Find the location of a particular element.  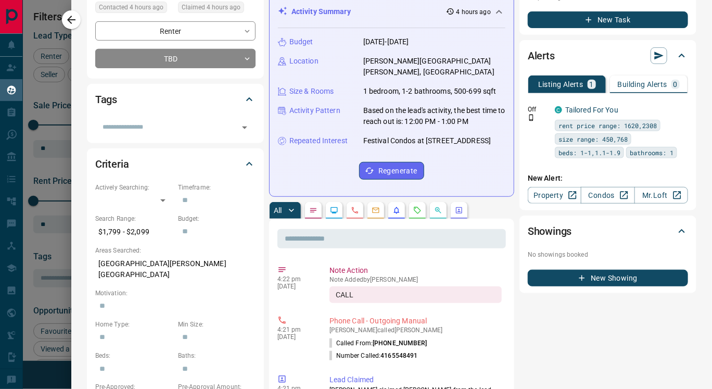

p: Building Alerts is located at coordinates (642, 84).